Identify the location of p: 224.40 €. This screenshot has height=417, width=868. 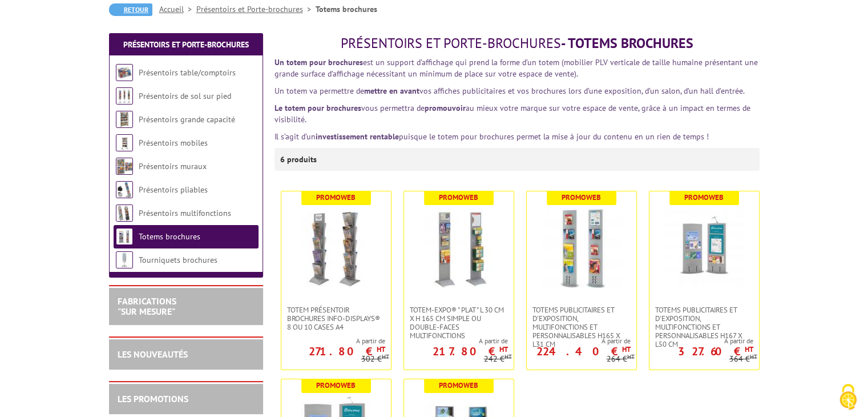
(583, 351).